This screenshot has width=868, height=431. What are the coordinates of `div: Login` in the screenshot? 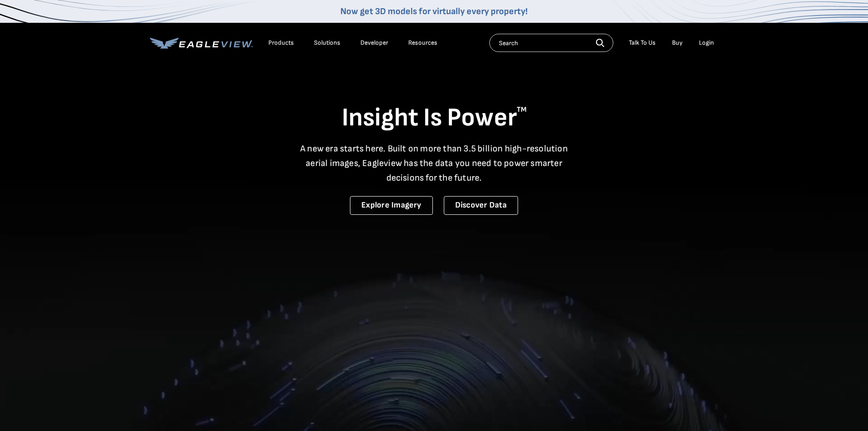 It's located at (706, 43).